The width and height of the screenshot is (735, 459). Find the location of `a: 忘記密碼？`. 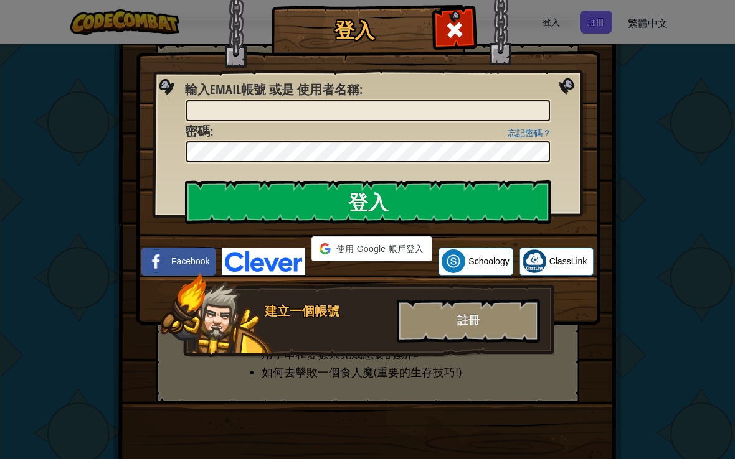

a: 忘記密碼？ is located at coordinates (529, 133).